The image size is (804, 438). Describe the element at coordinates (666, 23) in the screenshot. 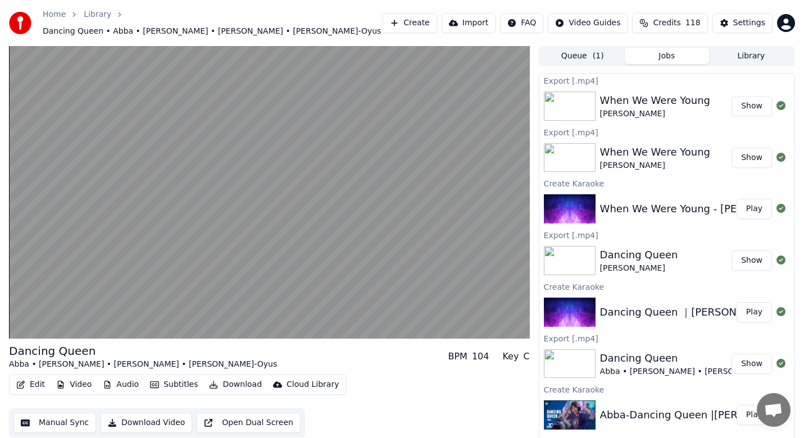

I see `span: Credits` at that location.